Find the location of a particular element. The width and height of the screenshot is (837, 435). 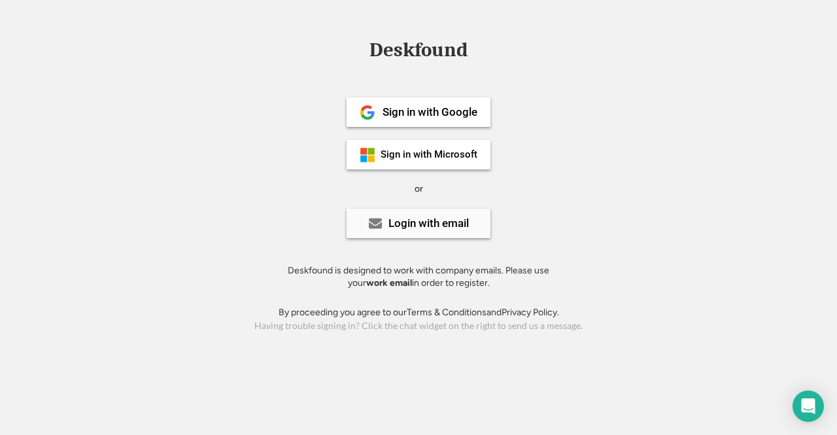

div: Open Intercom Messenger is located at coordinates (808, 406).